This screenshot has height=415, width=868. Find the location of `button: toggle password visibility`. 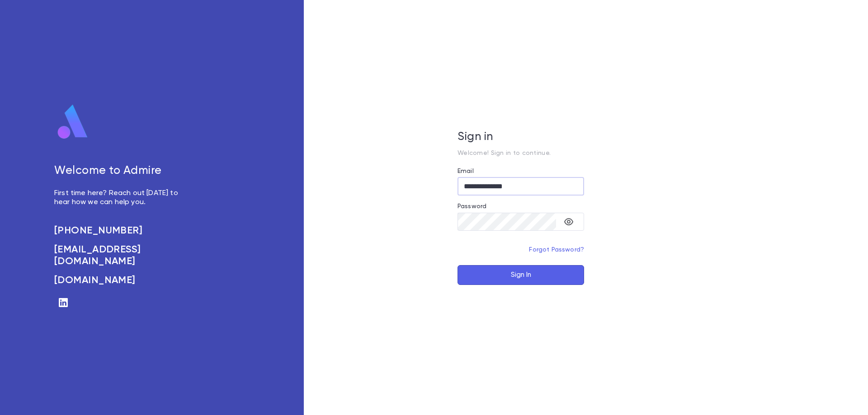

button: toggle password visibility is located at coordinates (569, 222).